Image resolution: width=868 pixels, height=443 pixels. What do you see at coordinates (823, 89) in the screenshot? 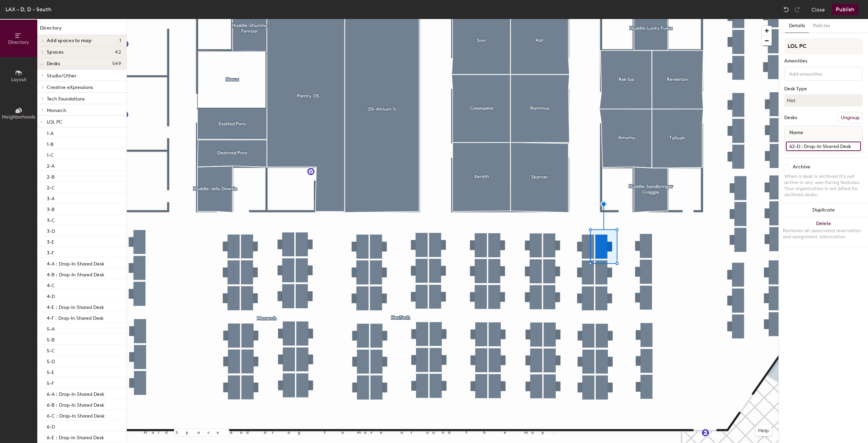
I see `div: Desk Type` at bounding box center [823, 89].